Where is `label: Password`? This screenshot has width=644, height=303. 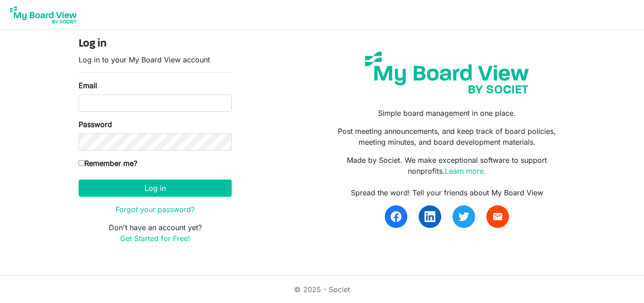
label: Password is located at coordinates (95, 124).